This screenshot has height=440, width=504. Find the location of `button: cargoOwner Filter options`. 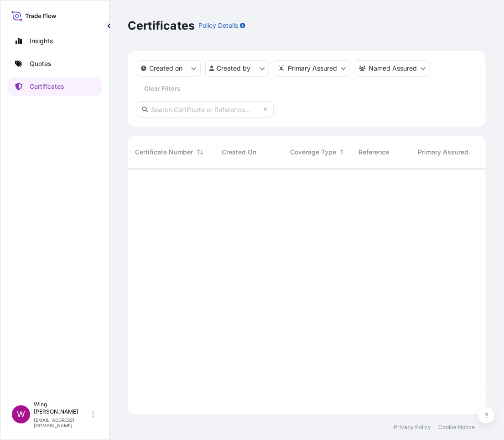

button: cargoOwner Filter options is located at coordinates (392, 68).